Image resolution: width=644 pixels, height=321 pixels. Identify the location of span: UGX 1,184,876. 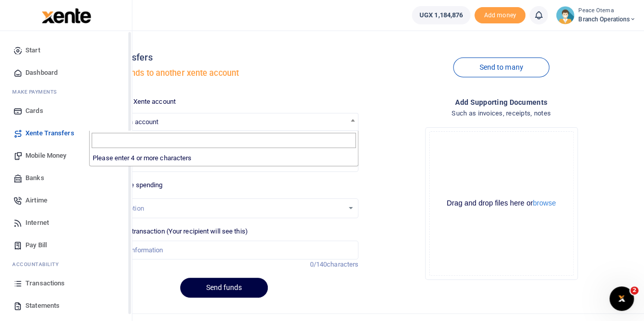
(440, 15).